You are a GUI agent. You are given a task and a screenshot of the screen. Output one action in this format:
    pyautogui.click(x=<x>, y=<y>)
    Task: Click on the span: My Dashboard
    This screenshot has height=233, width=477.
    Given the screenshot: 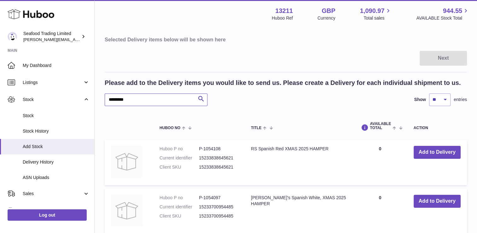 What is the action you would take?
    pyautogui.click(x=56, y=65)
    